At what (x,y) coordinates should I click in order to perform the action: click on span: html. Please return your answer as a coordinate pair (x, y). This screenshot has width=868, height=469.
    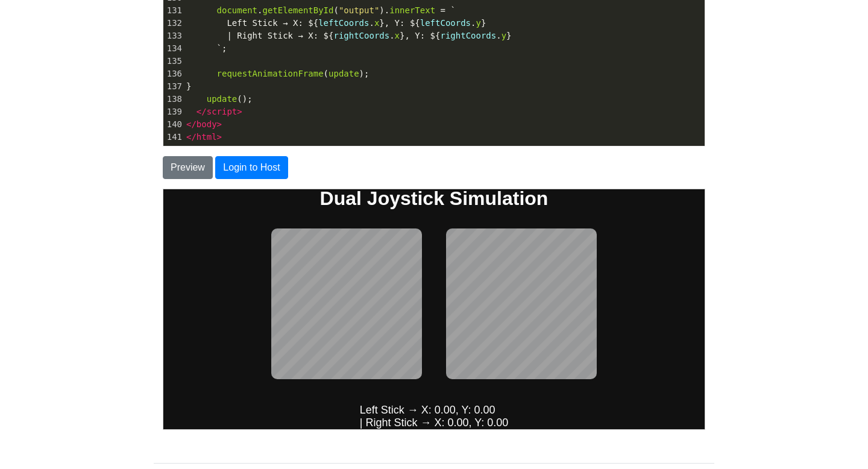
    Looking at the image, I should click on (207, 137).